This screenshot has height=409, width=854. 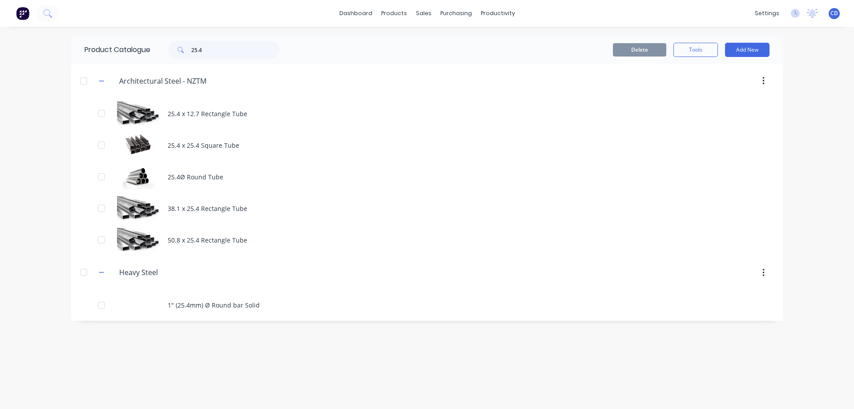 What do you see at coordinates (427, 240) in the screenshot?
I see `div: 50.8 x 25.4 Rectangle Tube50.8 x 25.4 Rectangle Tube` at bounding box center [427, 240].